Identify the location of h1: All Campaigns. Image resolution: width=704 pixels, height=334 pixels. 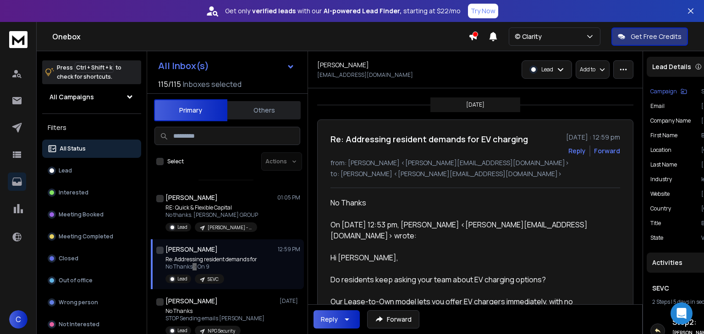
(71, 97).